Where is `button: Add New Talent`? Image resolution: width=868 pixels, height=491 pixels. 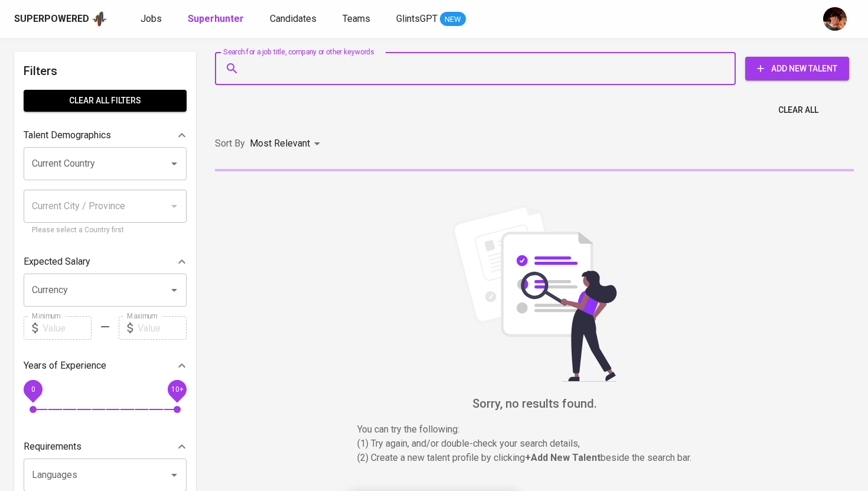 button: Add New Talent is located at coordinates (798, 68).